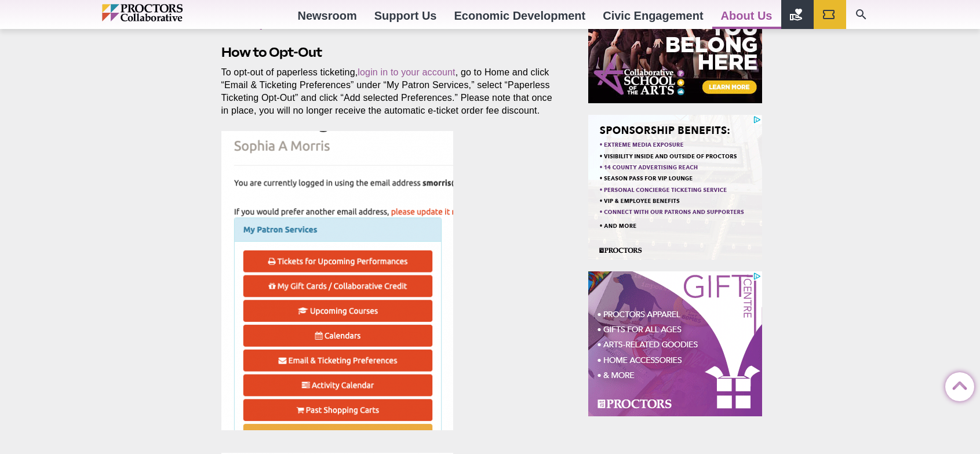 This screenshot has width=980, height=454. What do you see at coordinates (167, 13) in the screenshot?
I see `img: Proctors logo` at bounding box center [167, 13].